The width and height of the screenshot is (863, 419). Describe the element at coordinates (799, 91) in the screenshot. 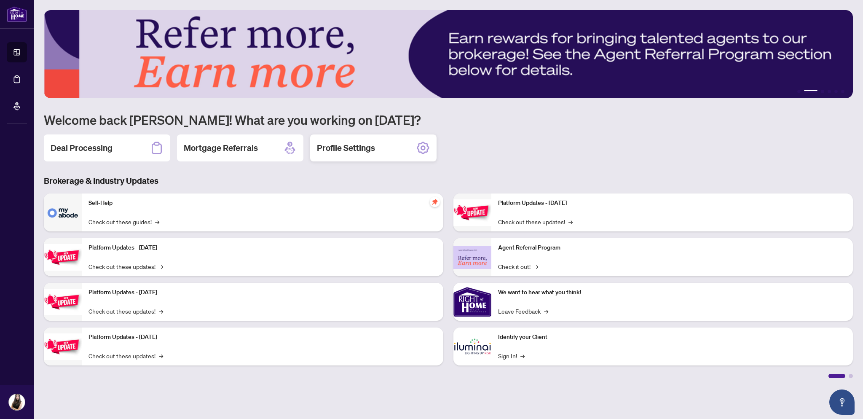

I see `button: 1` at that location.